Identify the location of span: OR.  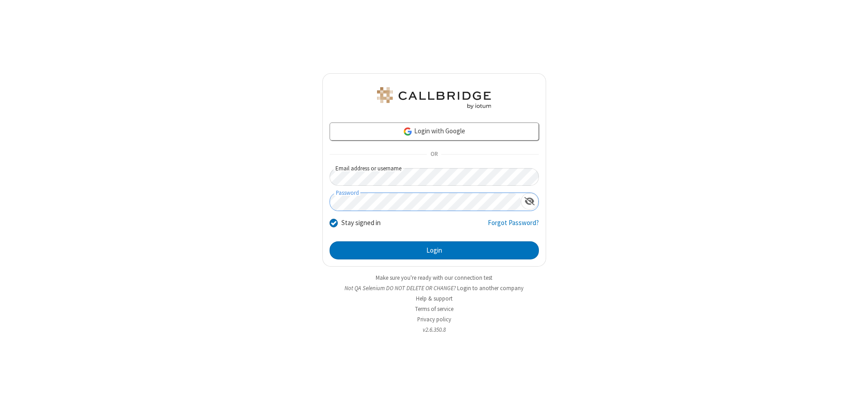
(434, 154).